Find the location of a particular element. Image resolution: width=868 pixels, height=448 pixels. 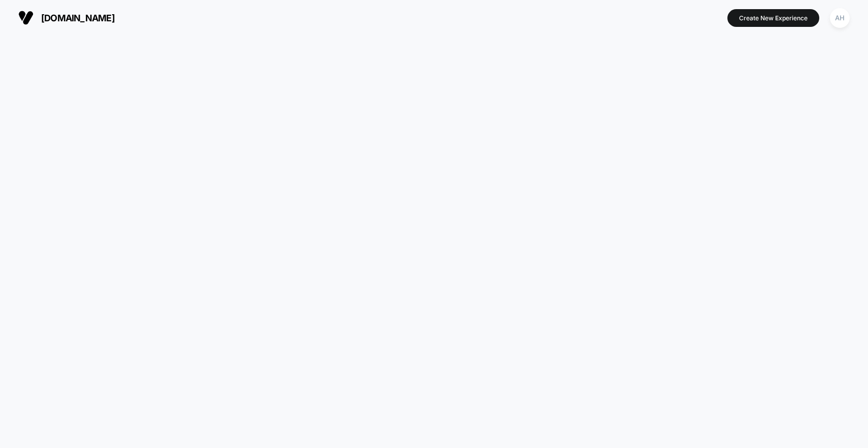

button: Create New Experience is located at coordinates (773, 18).